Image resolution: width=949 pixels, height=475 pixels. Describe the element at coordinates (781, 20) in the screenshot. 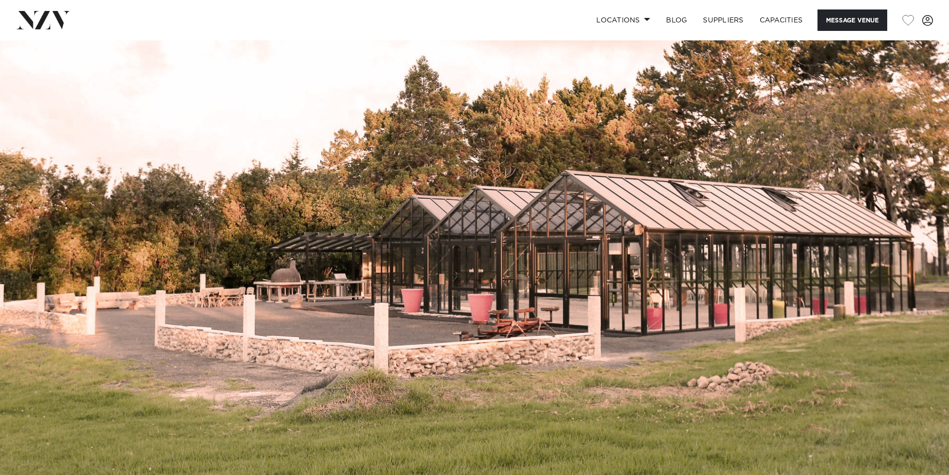

I see `a: Capacities` at that location.